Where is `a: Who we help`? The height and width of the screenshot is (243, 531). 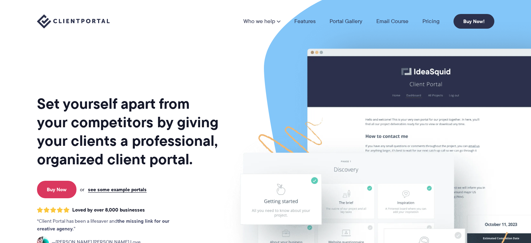
a: Who we help is located at coordinates (262, 21).